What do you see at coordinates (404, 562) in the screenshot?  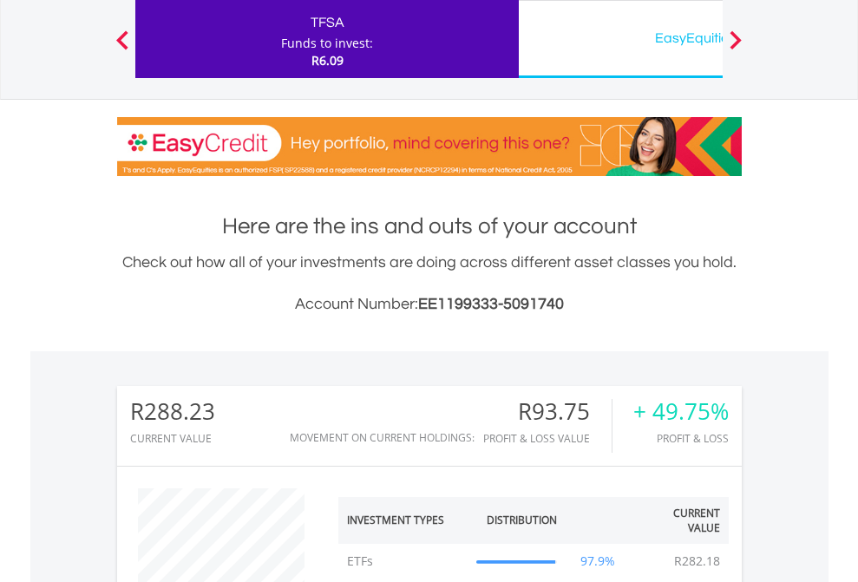 I see `td: ETFs` at bounding box center [404, 562].